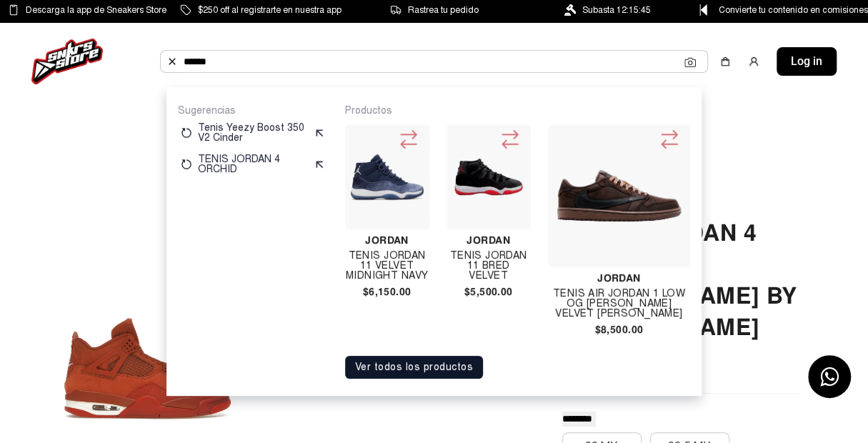 The width and height of the screenshot is (868, 443). What do you see at coordinates (725, 62) in the screenshot?
I see `img: shopping` at bounding box center [725, 62].